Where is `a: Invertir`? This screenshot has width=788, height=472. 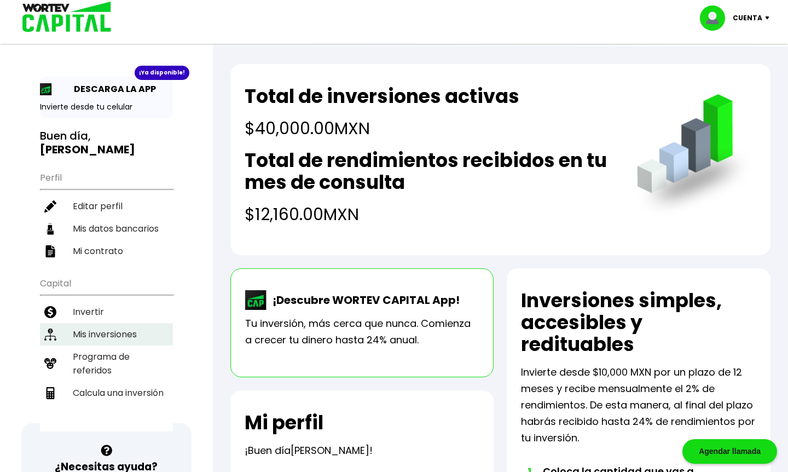 a: Invertir is located at coordinates (106, 311).